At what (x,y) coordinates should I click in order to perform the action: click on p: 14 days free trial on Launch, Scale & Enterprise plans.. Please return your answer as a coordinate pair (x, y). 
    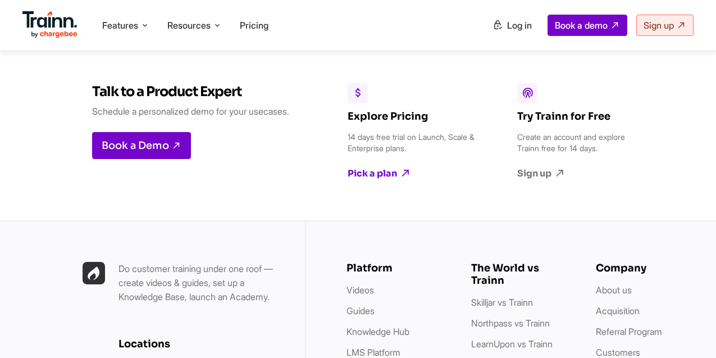
    Looking at the image, I should click on (412, 143).